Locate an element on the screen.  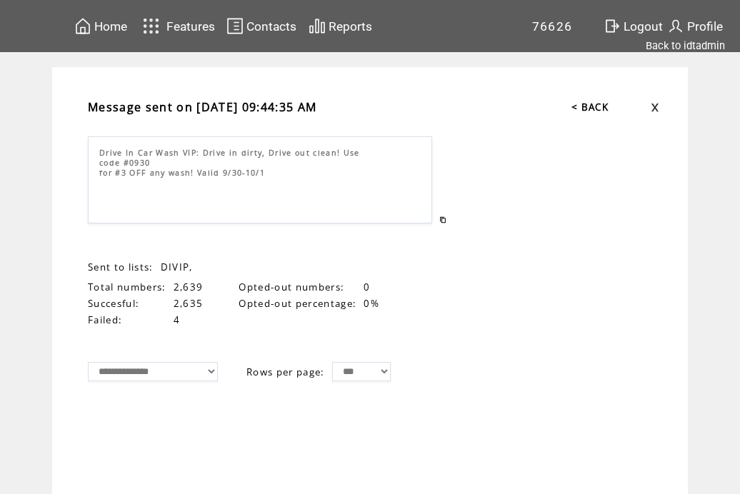
a: < BACK is located at coordinates (590, 107).